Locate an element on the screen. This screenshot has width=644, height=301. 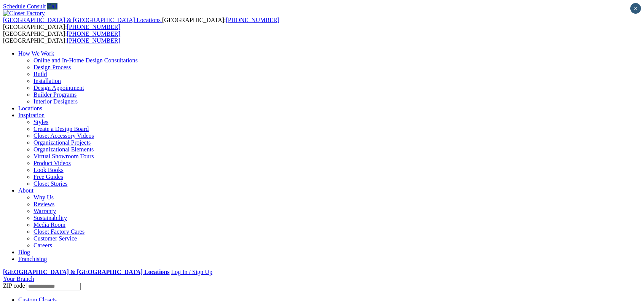
a: Create a Design Board is located at coordinates (61, 128).